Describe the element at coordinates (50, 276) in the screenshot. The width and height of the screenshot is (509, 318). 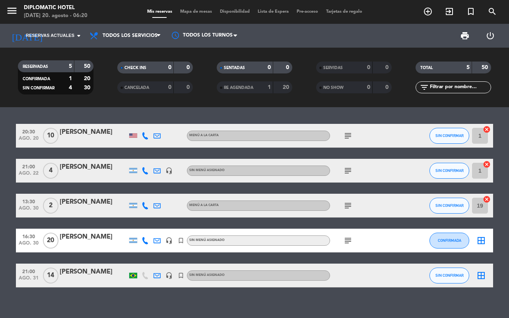
I see `span: 14` at that location.